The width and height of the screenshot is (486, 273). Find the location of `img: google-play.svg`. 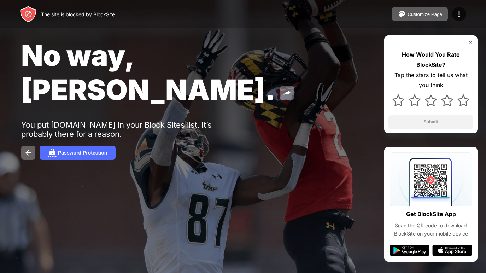

img: google-play.svg is located at coordinates (409, 250).